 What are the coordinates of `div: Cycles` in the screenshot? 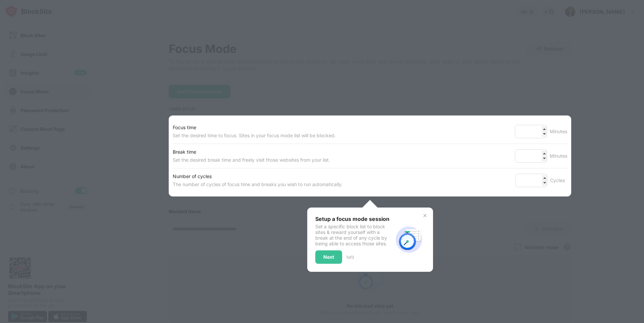 It's located at (558, 180).